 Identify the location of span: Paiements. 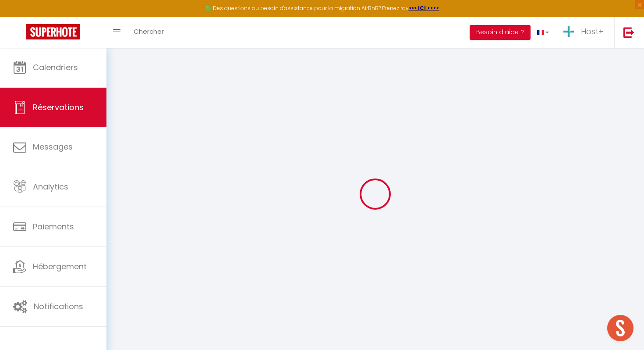
(53, 226).